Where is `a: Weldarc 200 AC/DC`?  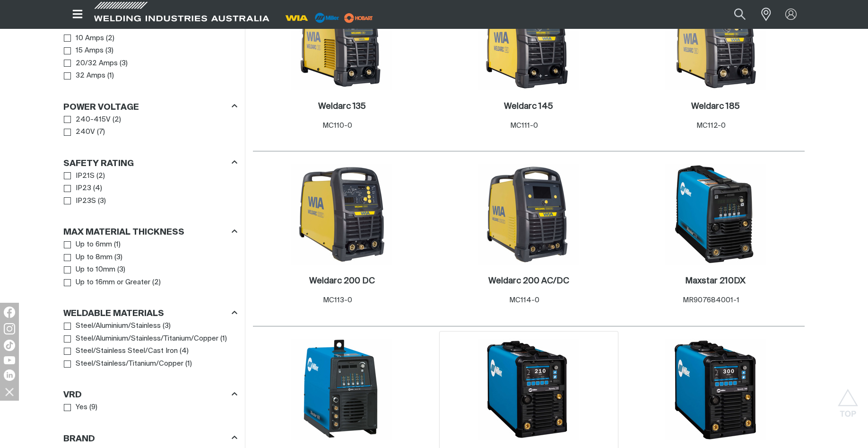 a: Weldarc 200 AC/DC is located at coordinates (528, 281).